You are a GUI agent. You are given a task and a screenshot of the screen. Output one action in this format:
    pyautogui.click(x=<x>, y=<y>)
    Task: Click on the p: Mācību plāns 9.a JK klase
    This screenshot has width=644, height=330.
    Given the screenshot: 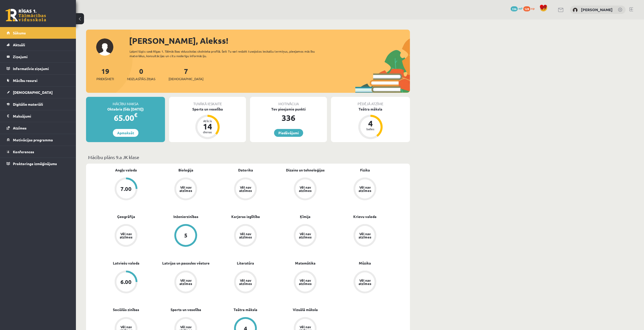 What is the action you would take?
    pyautogui.click(x=248, y=157)
    